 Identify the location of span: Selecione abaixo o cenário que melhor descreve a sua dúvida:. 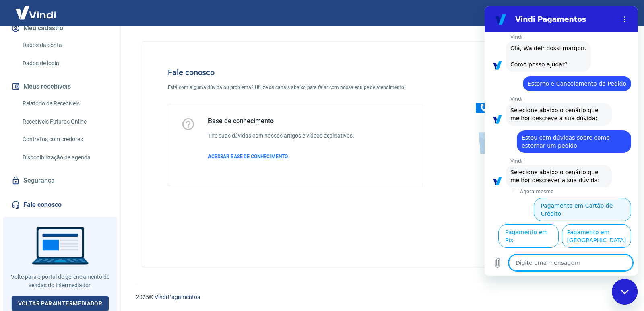
(74, 108).